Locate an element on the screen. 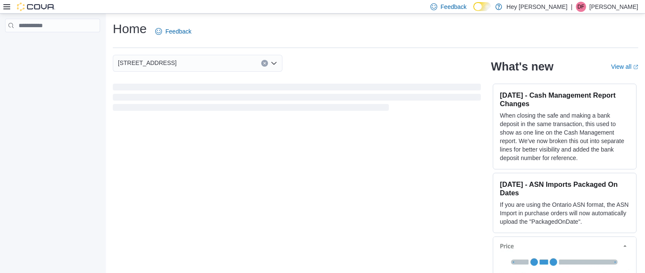 The height and width of the screenshot is (273, 645). h2: What's new is located at coordinates (522, 67).